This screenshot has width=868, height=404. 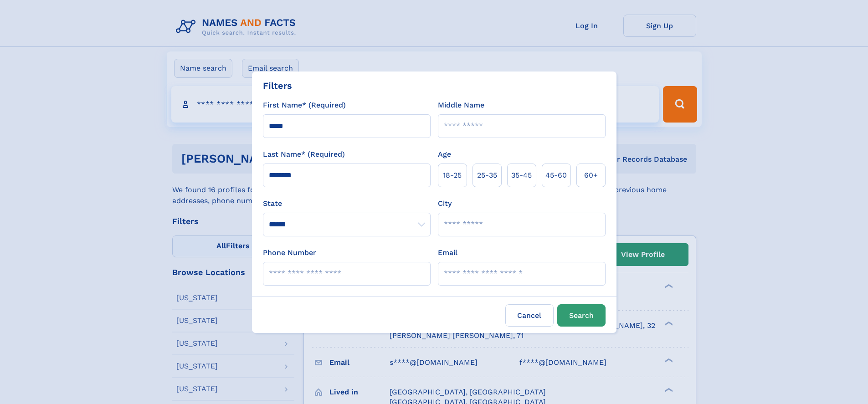 I want to click on span: 35‑45, so click(x=521, y=176).